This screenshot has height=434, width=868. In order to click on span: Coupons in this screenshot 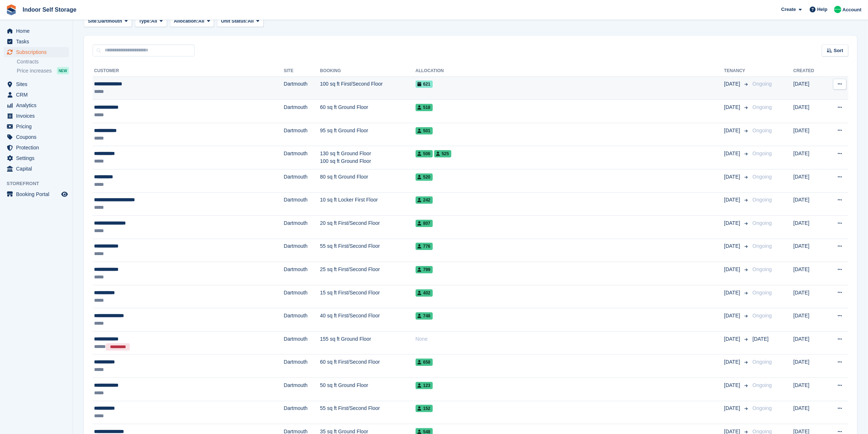, I will do `click(38, 137)`.